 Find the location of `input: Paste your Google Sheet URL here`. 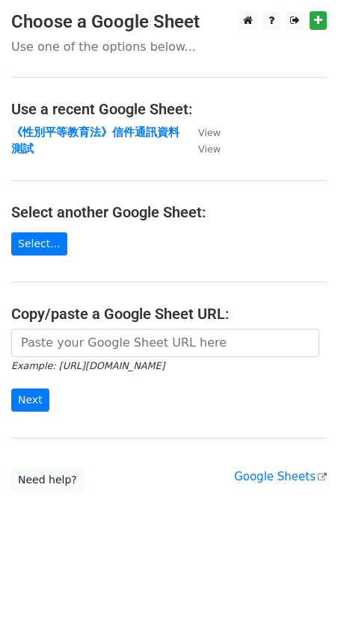

input: Paste your Google Sheet URL here is located at coordinates (166, 343).